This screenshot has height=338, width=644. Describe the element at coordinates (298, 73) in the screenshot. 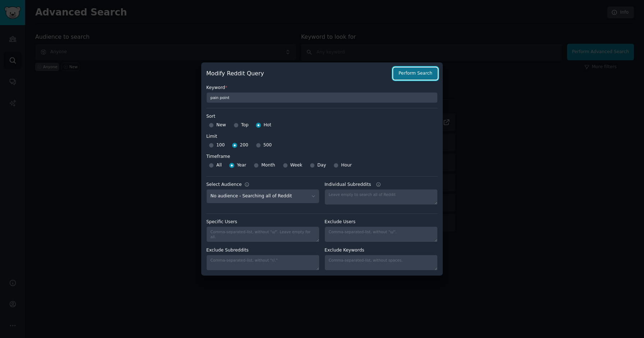

I see `h2: Modify Reddit Query` at that location.